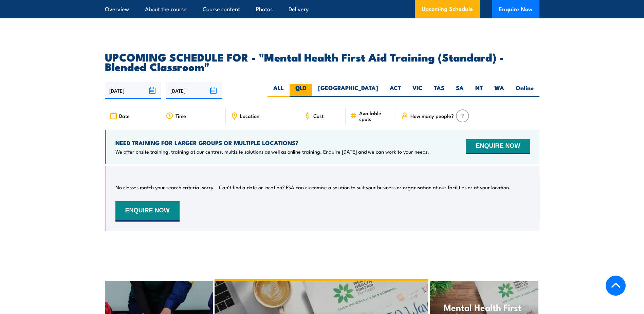  What do you see at coordinates (460, 90) in the screenshot?
I see `label: SA` at bounding box center [460, 90].